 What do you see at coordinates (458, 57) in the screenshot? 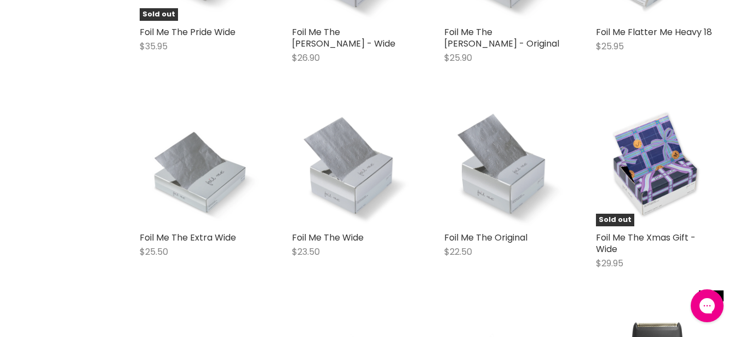
I see `span: $25.90` at bounding box center [458, 57].